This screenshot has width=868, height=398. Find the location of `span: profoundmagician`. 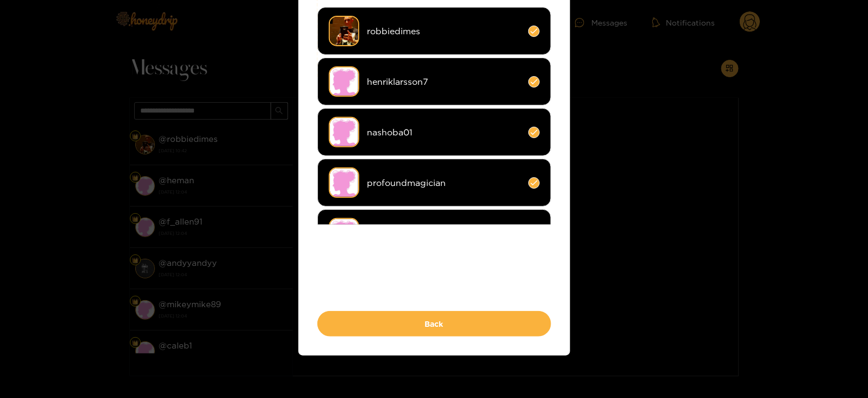

span: profoundmagician is located at coordinates (444, 182).